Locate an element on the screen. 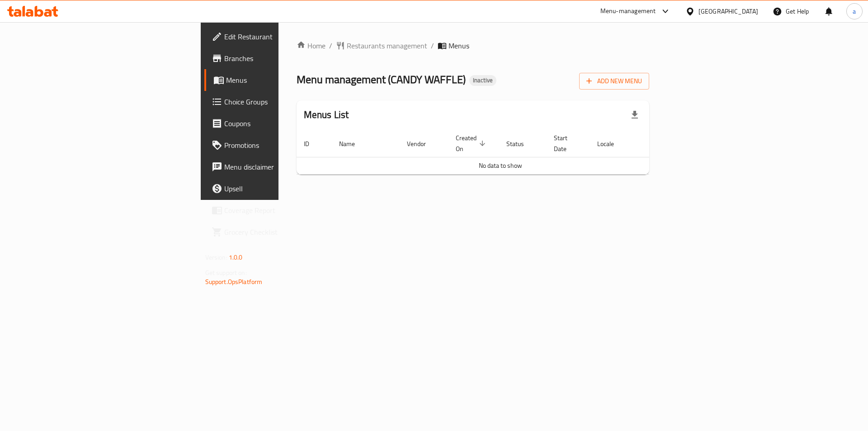 The width and height of the screenshot is (868, 431). table: enhanced table is located at coordinates (501, 152).